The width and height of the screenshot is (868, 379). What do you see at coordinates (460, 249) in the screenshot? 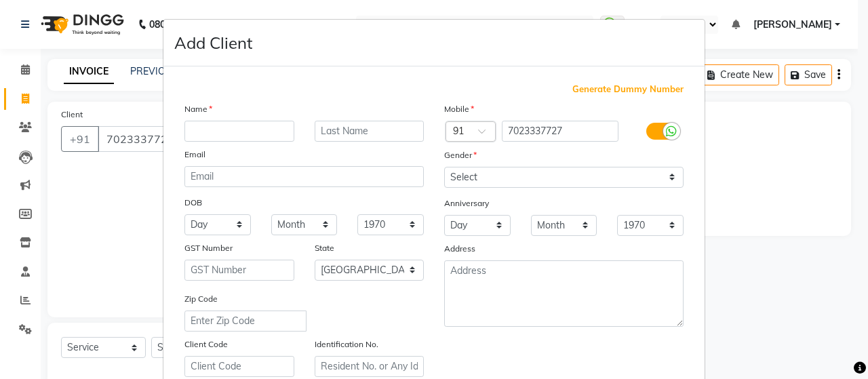
I see `label: Address` at bounding box center [460, 249].